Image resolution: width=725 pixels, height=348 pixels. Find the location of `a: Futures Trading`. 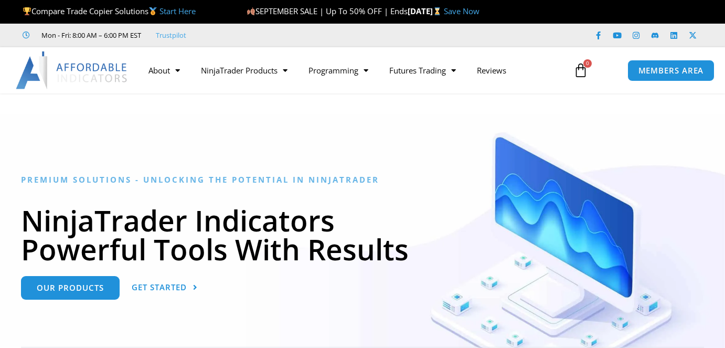

a: Futures Trading is located at coordinates (422, 70).